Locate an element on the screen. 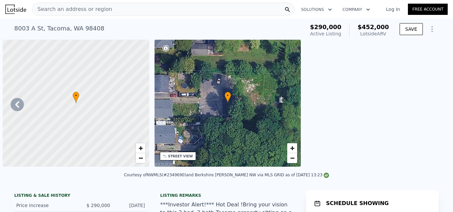 Image resolution: width=453 pixels, height=212 pixels. button: Company is located at coordinates (356, 10).